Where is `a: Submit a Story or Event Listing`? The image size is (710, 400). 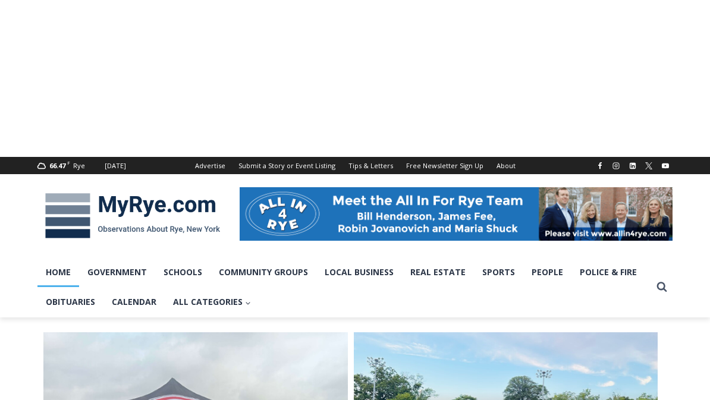 a: Submit a Story or Event Listing is located at coordinates (287, 165).